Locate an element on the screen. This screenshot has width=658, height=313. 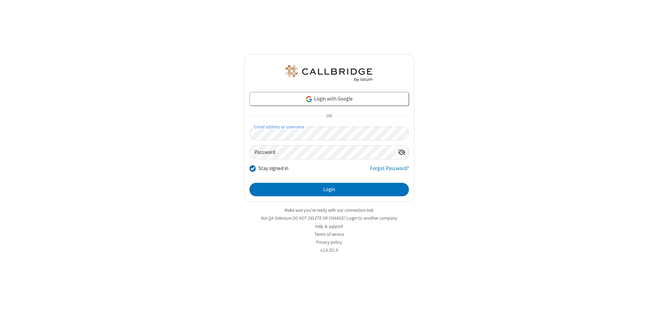
input: Password is located at coordinates (322, 152).